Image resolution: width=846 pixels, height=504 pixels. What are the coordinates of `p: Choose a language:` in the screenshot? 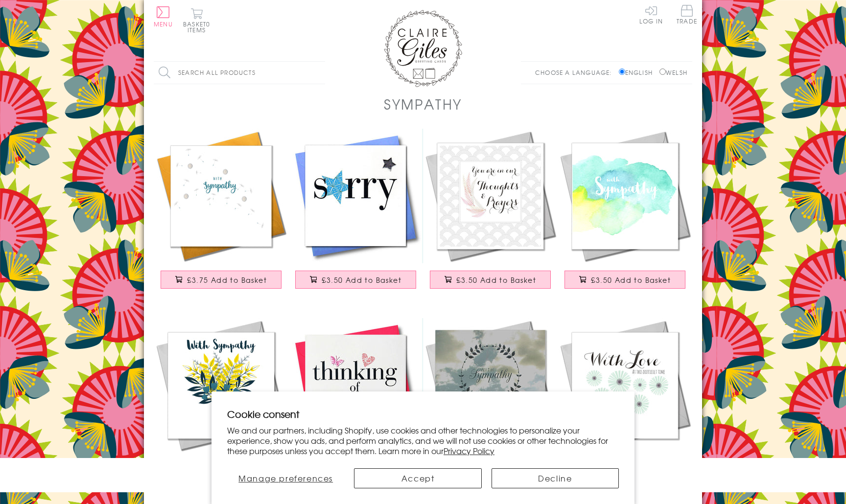 It's located at (576, 72).